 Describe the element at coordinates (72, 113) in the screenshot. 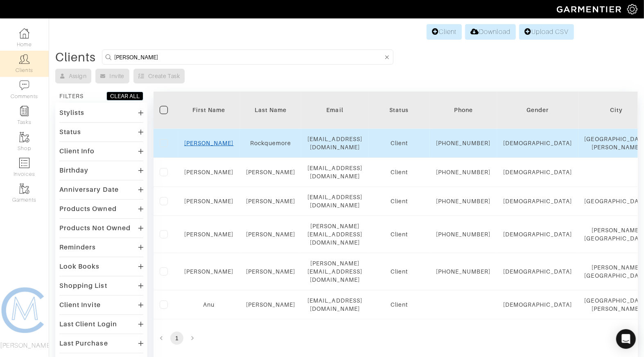

I see `div: Stylists` at that location.